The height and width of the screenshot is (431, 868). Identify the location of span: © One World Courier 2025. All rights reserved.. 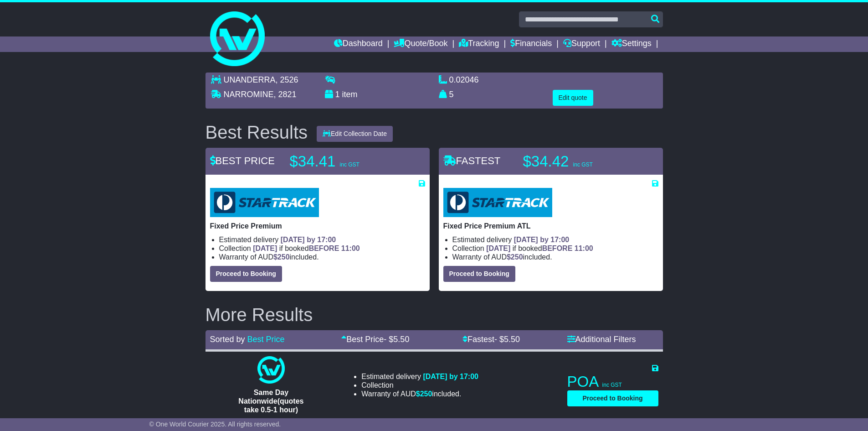
(215, 424).